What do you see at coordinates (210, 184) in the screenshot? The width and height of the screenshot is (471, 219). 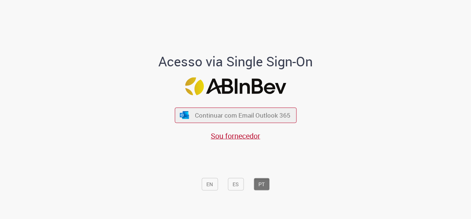 I see `button: EN` at bounding box center [210, 184].